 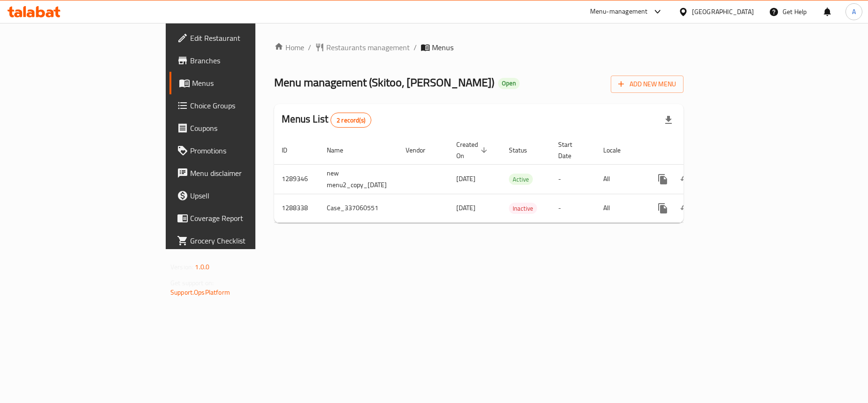 What do you see at coordinates (240, 196) in the screenshot?
I see `a: Upsell` at bounding box center [240, 196].